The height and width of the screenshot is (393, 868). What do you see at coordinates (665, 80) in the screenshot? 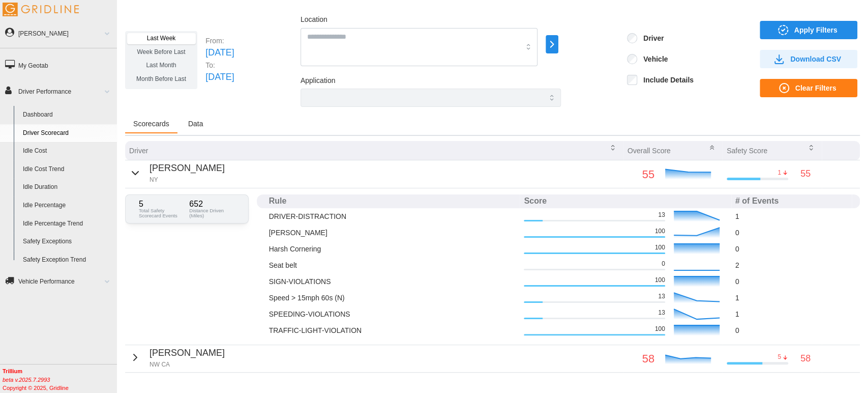
I see `label: Include Details` at bounding box center [665, 80].